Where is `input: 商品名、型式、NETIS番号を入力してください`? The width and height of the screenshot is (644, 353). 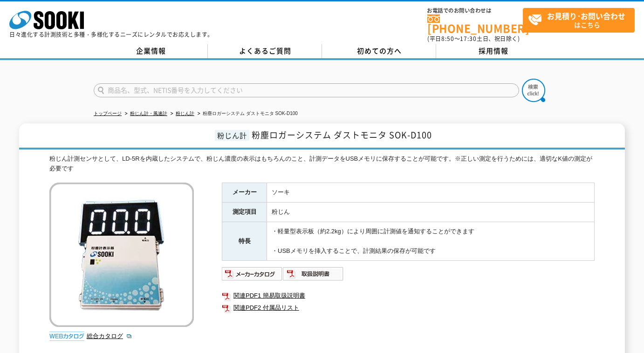
input: 商品名、型式、NETIS番号を入力してください is located at coordinates (306, 90).